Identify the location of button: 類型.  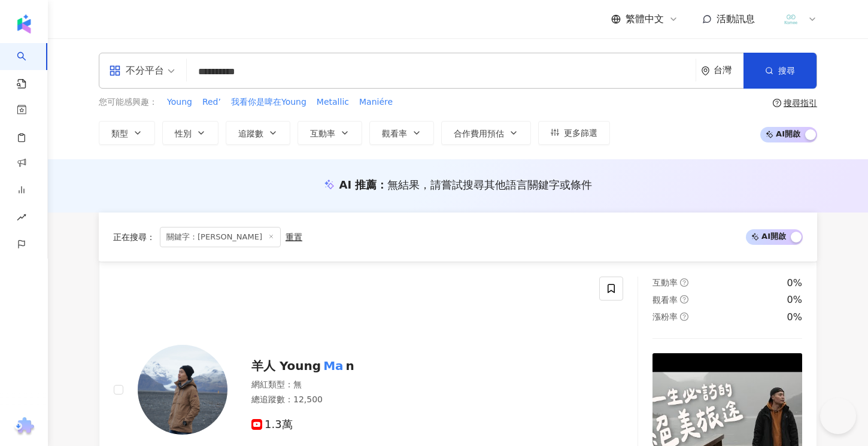
(127, 133).